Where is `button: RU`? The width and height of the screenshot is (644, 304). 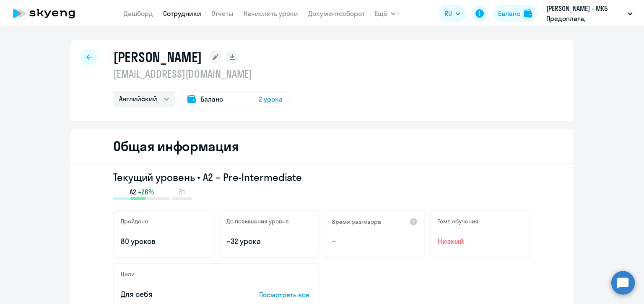
button: RU is located at coordinates (452, 14).